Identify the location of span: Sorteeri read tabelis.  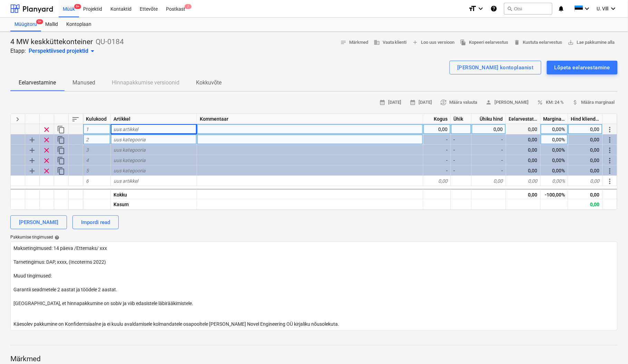
(76, 120).